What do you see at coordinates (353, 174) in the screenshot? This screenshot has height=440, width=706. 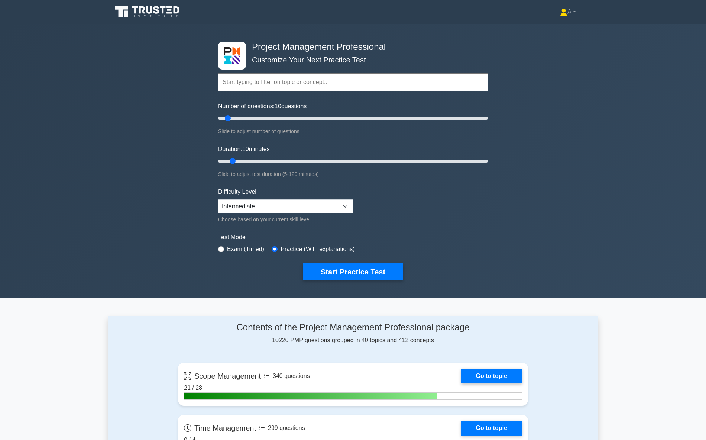 I see `div: Slide to adjust test duration (5-120 minutes)` at bounding box center [353, 174].